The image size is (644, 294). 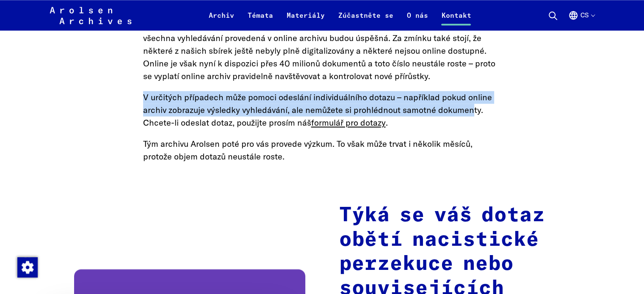 What do you see at coordinates (456, 15) in the screenshot?
I see `font: Kontakt` at bounding box center [456, 15].